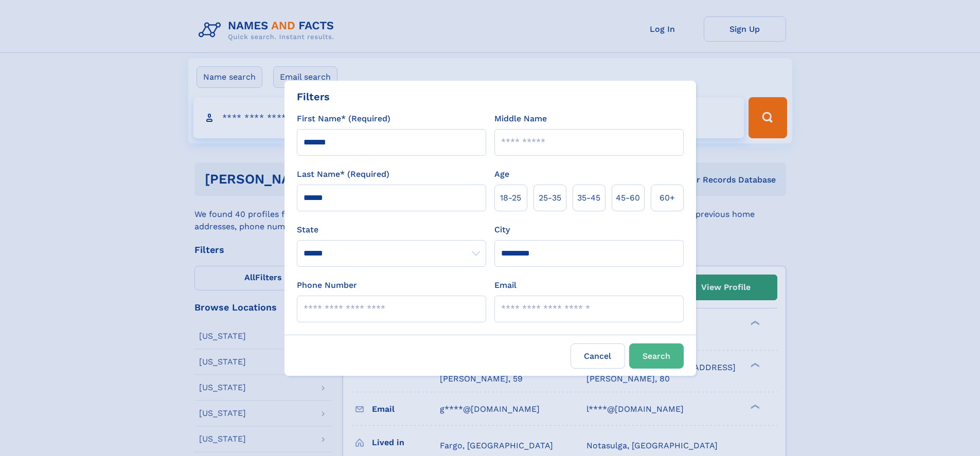 The image size is (980, 456). I want to click on label: First Name* (Required), so click(344, 119).